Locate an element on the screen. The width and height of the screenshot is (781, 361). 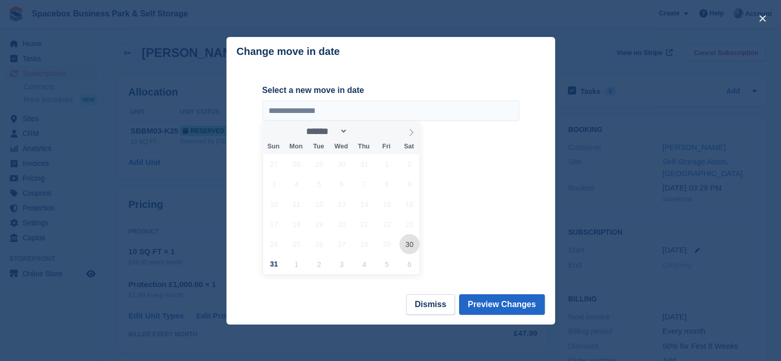
span: August 25, 2025 is located at coordinates (296, 244).